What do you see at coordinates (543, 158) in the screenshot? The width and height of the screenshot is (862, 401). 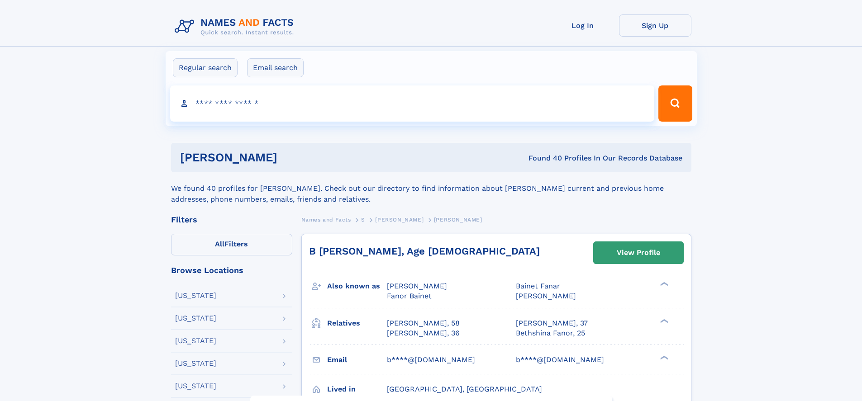 I see `div: Found 40 Profiles In Our Records Database` at bounding box center [543, 158].